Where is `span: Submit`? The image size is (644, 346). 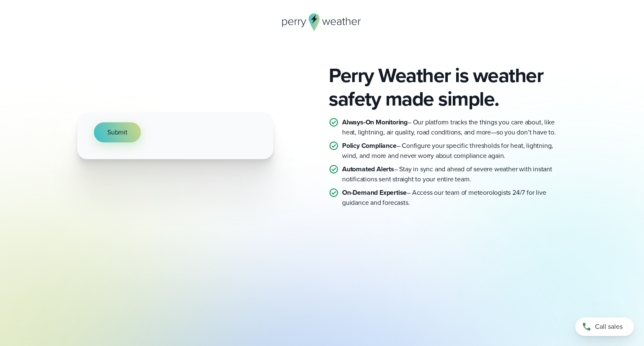 span: Submit is located at coordinates (117, 132).